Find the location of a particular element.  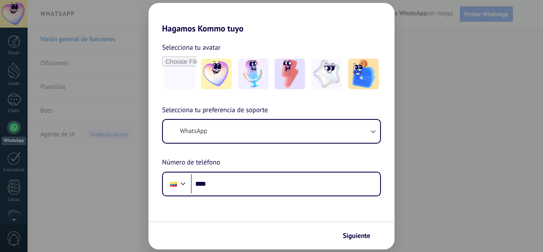

img: -1.jpeg is located at coordinates (216, 74).